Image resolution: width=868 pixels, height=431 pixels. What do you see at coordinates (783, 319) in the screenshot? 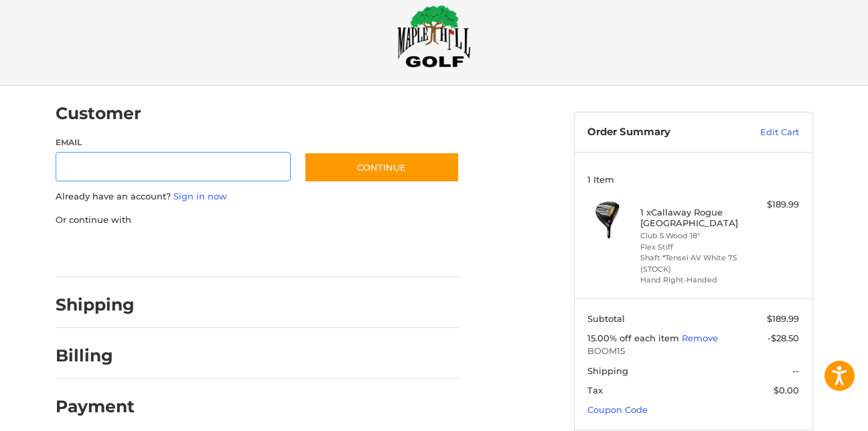
I see `span: $189.99` at bounding box center [783, 319].